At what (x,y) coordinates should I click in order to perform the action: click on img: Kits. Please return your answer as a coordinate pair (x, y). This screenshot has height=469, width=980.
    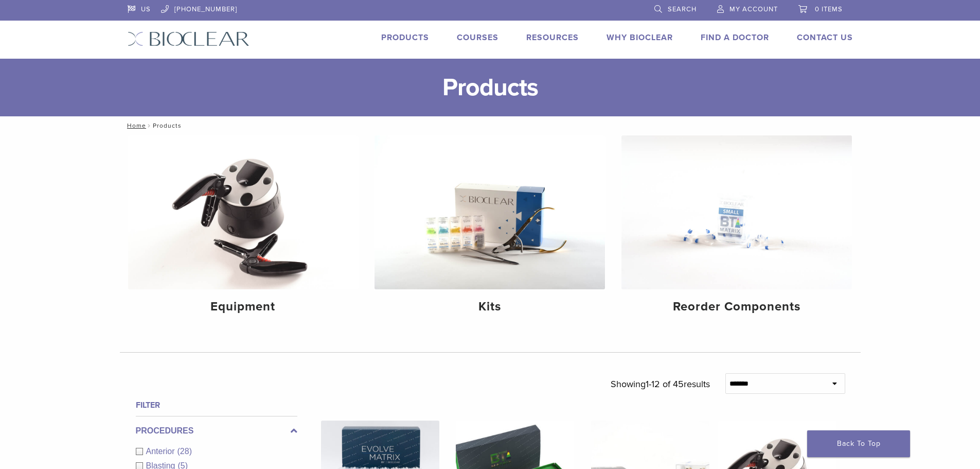
    Looking at the image, I should click on (490, 213).